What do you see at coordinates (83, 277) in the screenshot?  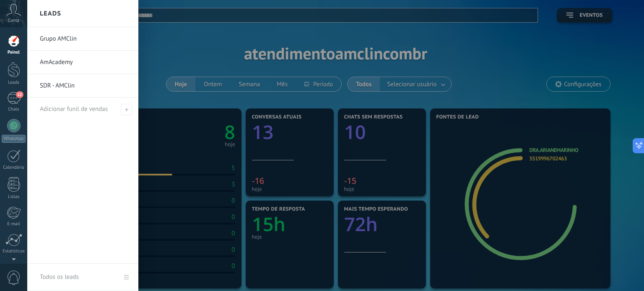 I see `a: Todos os leads` at bounding box center [83, 277].